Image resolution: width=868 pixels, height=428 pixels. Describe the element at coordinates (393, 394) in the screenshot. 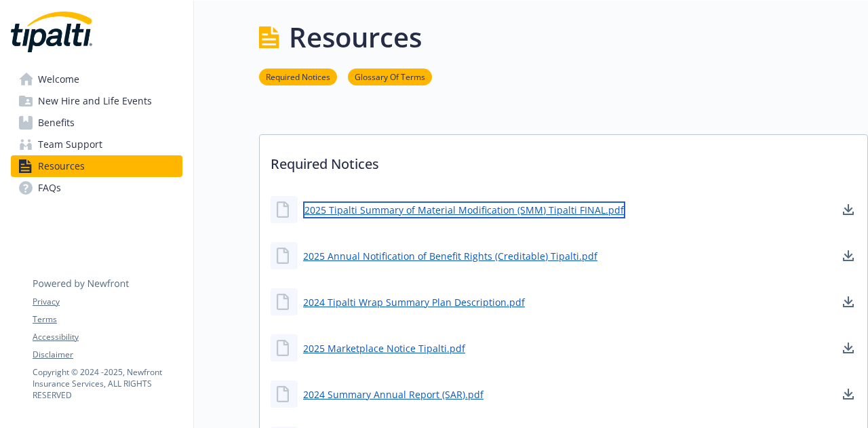

I see `a: 2024 Summary Annual Report (SAR).pdf` at that location.